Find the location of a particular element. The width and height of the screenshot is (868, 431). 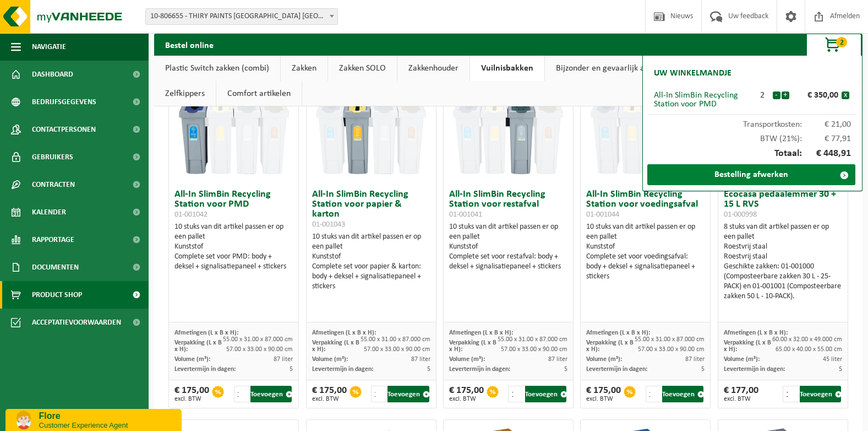

p: Flore is located at coordinates (100, 9).